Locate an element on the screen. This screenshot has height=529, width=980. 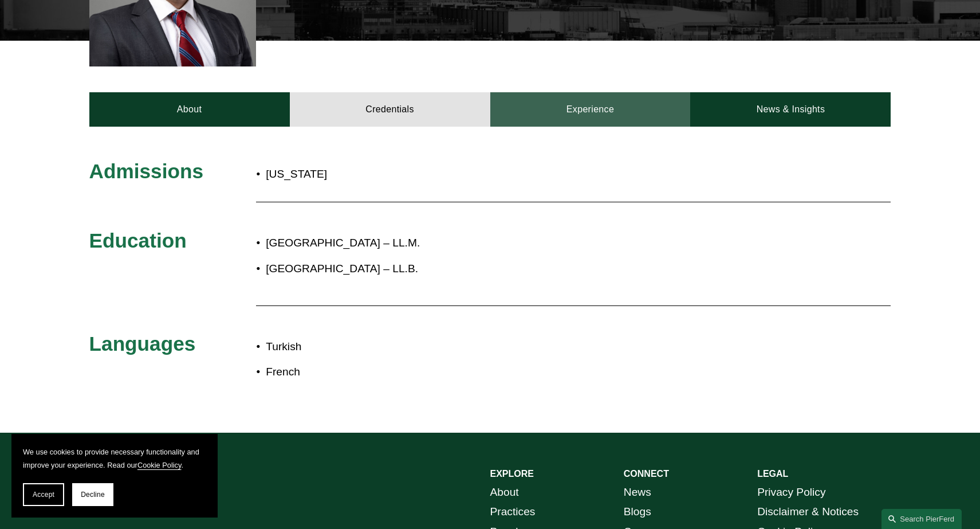
a: Cookie Policy is located at coordinates (159, 465).